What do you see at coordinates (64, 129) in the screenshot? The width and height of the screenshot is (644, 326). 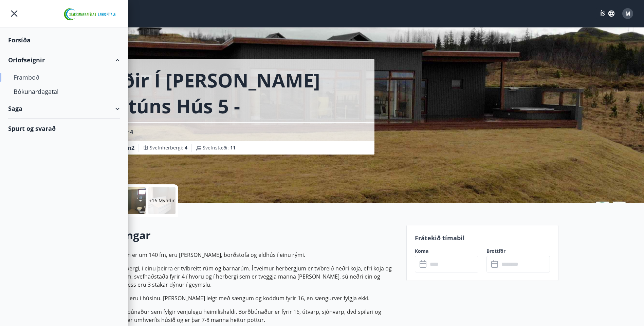 I see `div: Spurt og svarað` at bounding box center [64, 129].